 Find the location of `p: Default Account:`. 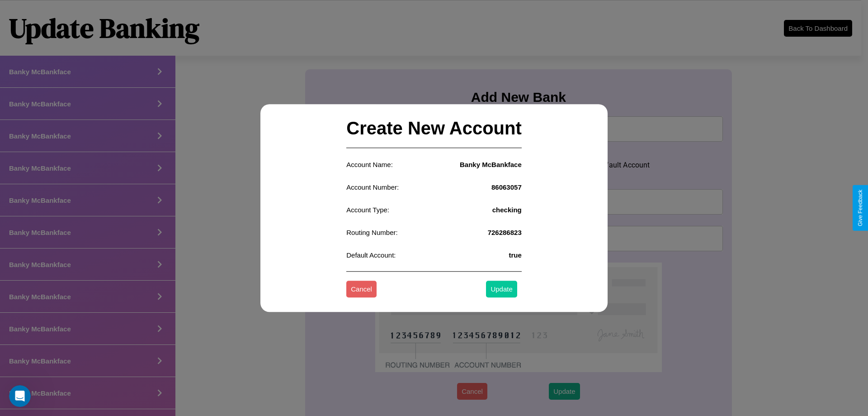

p: Default Account: is located at coordinates (371, 254).